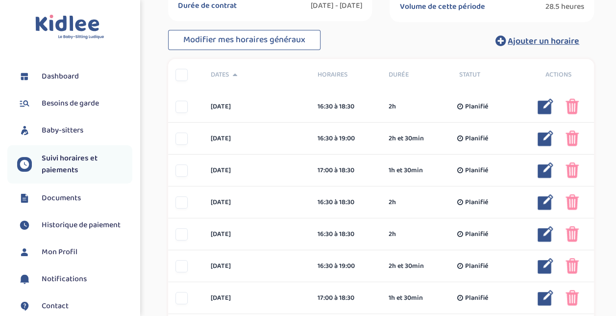  What do you see at coordinates (64, 279) in the screenshot?
I see `span: Notifications` at bounding box center [64, 279].